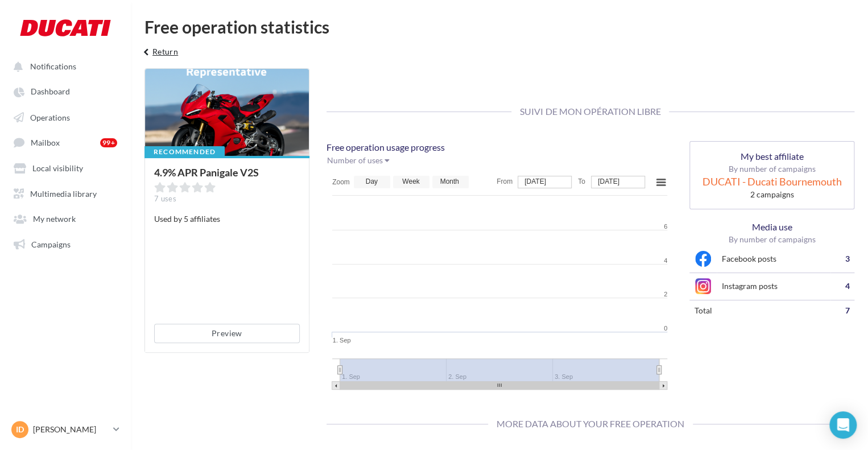 The width and height of the screenshot is (868, 450). What do you see at coordinates (665, 294) in the screenshot?
I see `tspan: 2` at bounding box center [665, 294].